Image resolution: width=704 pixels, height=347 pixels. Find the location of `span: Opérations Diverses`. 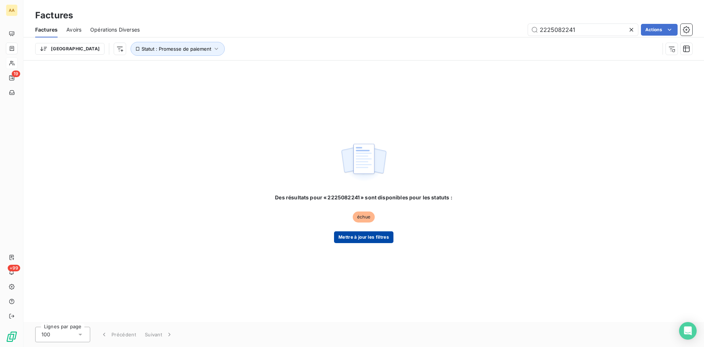

span: Opérations Diverses is located at coordinates (115, 30).